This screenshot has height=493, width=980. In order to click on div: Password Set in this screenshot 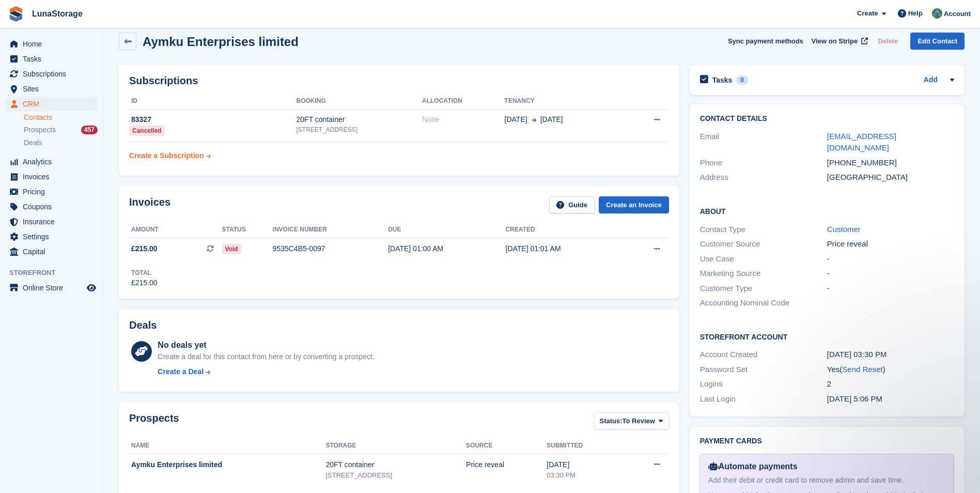, I will do `click(764, 369)`.